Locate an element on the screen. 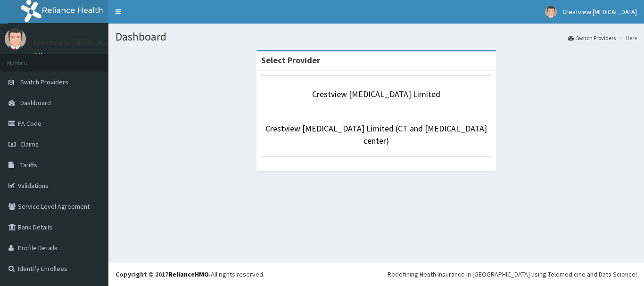 The image size is (644, 286). strong: Copyright © 2017 . is located at coordinates (163, 274).